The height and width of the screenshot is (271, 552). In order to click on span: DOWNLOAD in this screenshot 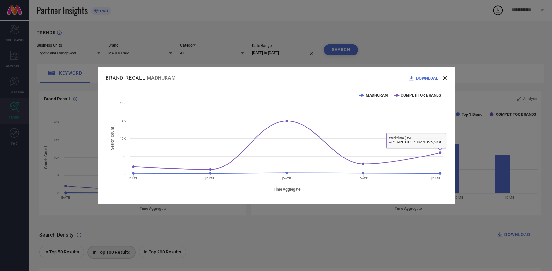, I will do `click(427, 78)`.